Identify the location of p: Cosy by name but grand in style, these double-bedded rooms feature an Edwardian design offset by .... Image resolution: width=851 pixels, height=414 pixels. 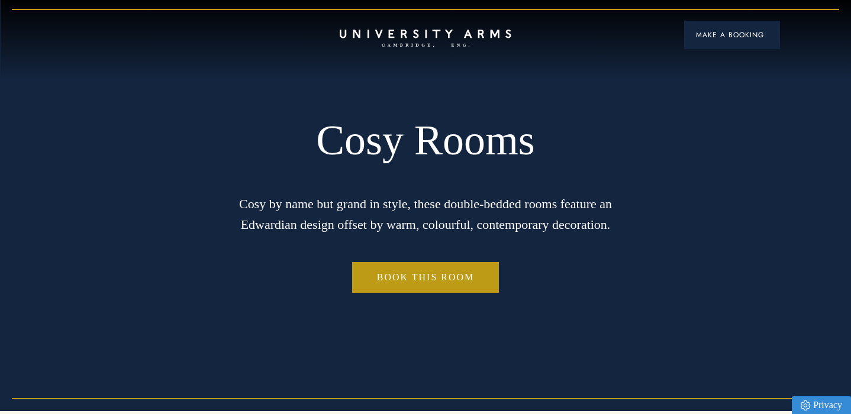
(426, 214).